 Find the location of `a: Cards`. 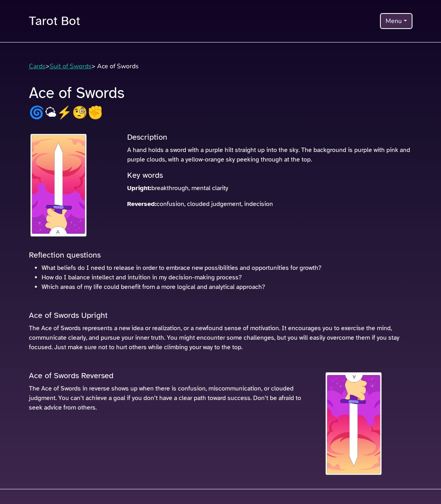

a: Cards is located at coordinates (37, 66).